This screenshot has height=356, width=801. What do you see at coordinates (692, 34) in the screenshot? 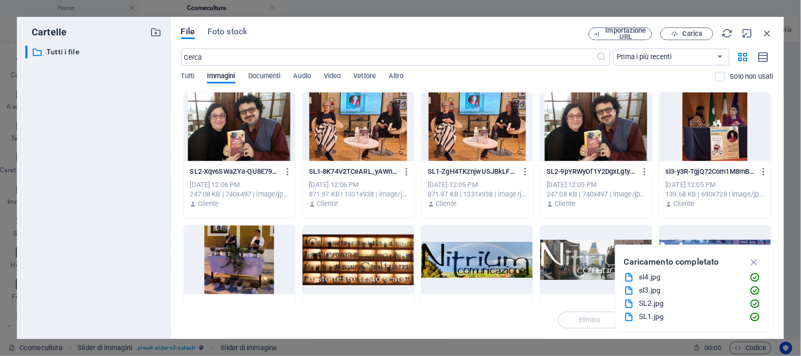
I see `span: Carica` at bounding box center [692, 34].